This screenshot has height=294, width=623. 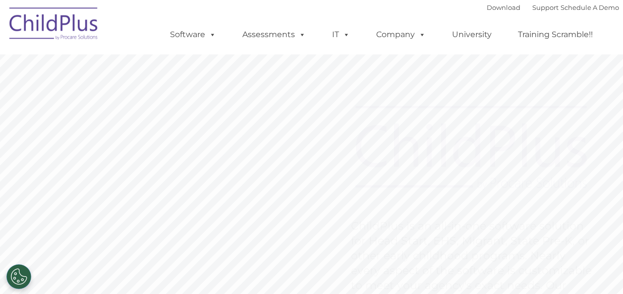 I want to click on button: Cookies Settings, so click(x=19, y=277).